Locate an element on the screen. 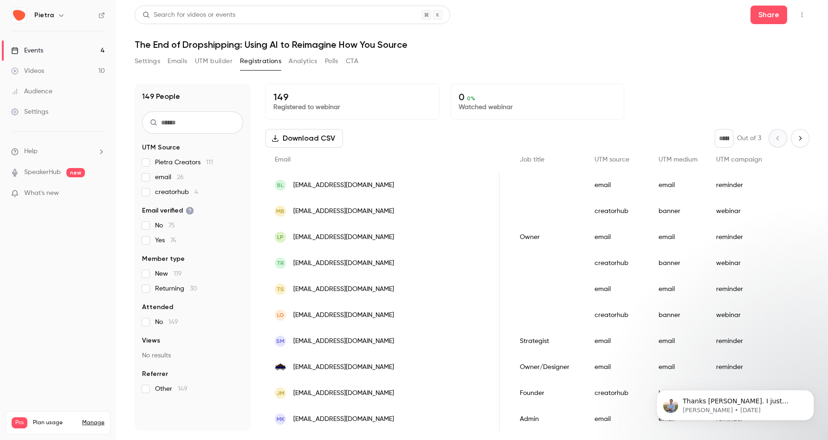 This screenshot has width=828, height=440. img: czt.rocks is located at coordinates (280, 367).